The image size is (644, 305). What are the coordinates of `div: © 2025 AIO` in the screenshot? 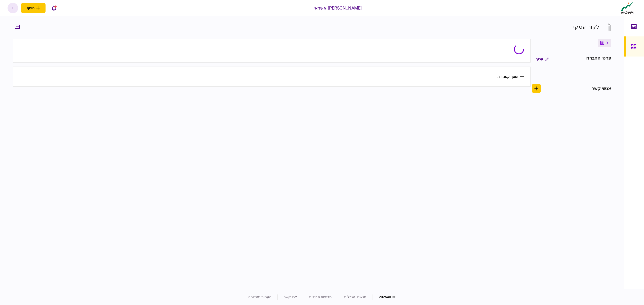 It's located at (384, 297).